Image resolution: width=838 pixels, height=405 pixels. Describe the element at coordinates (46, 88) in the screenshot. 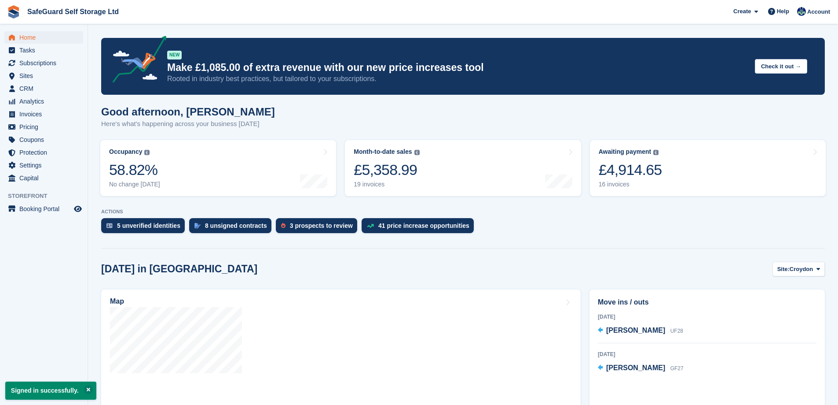

I see `span: CRM` at that location.